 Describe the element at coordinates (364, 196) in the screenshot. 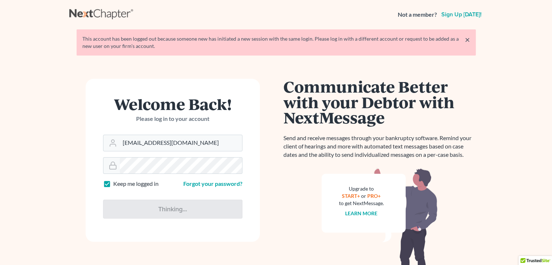

I see `span: or` at that location.